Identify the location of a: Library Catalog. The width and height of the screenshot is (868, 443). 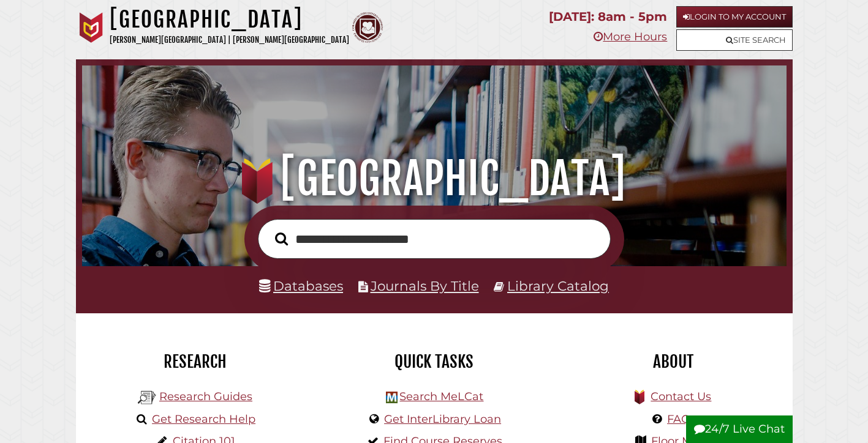
(558, 286).